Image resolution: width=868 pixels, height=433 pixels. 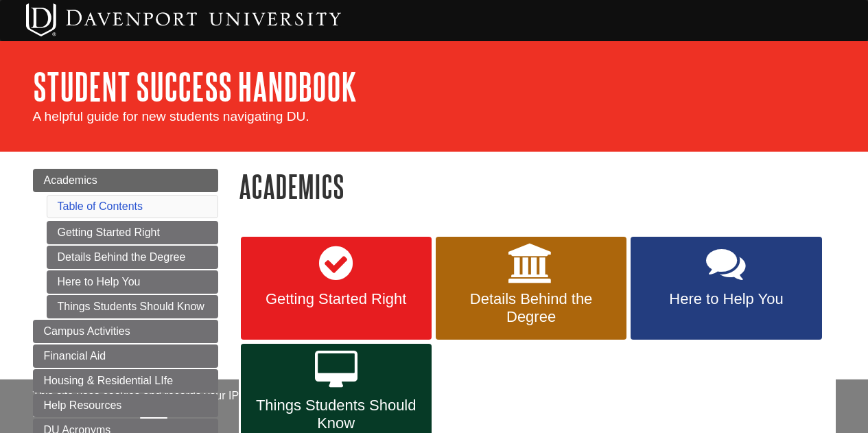 What do you see at coordinates (126, 180) in the screenshot?
I see `a: Academics` at bounding box center [126, 180].